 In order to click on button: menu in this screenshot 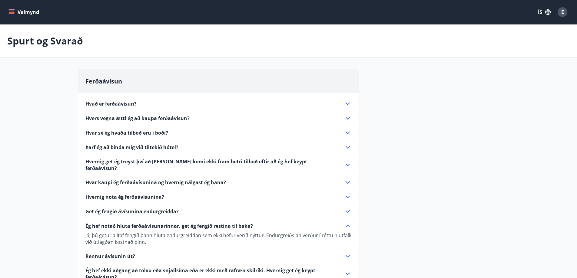, I will do `click(24, 12)`.